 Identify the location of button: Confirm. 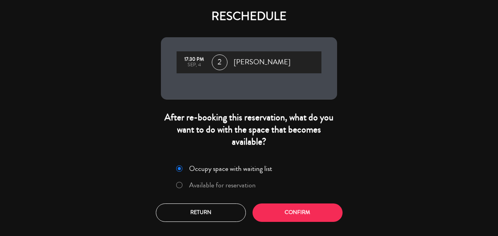
(298, 212).